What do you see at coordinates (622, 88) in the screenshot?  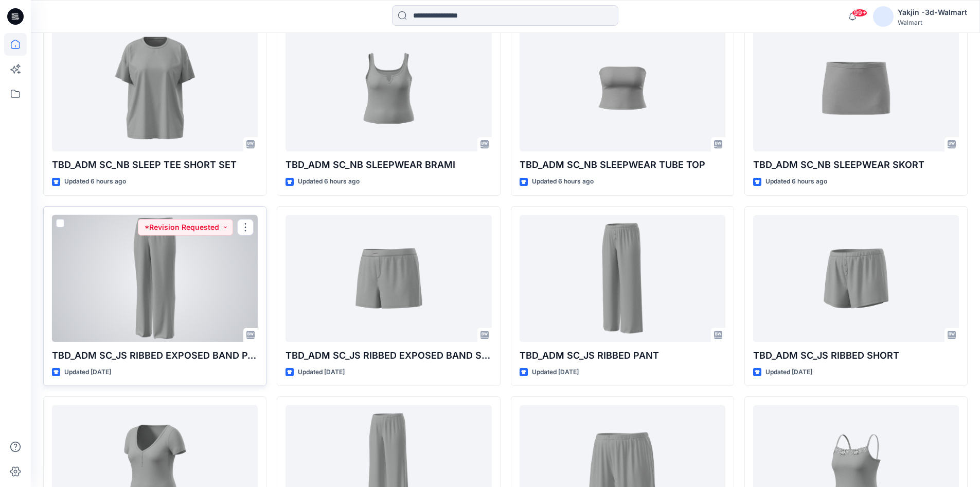 I see `a: TBD_ADM SC_NB SLEEPWEAR TUBE TOP` at bounding box center [622, 88].